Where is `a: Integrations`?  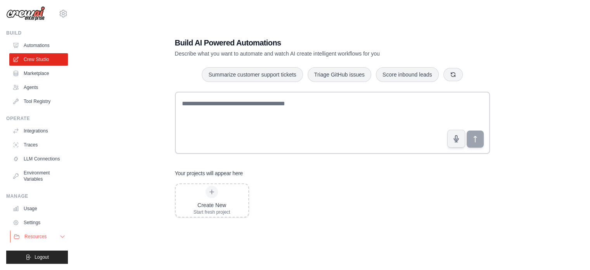
a: Integrations is located at coordinates (38, 131).